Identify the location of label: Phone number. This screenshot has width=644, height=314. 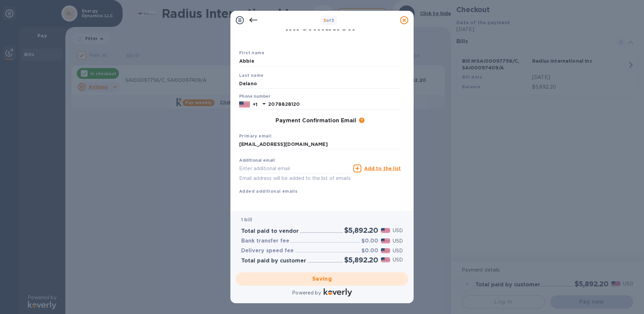
(255, 97).